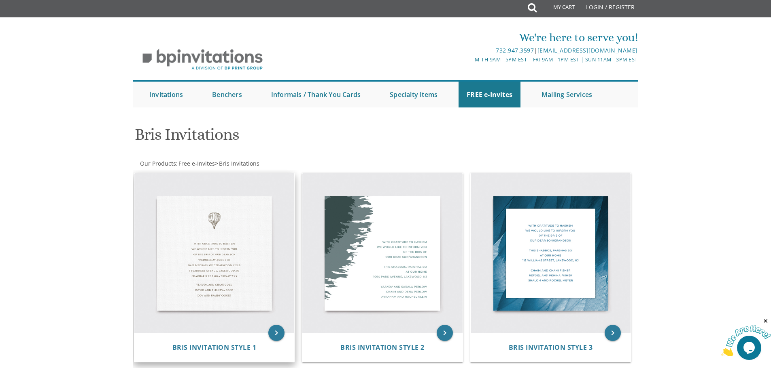 This screenshot has height=368, width=771. What do you see at coordinates (566, 95) in the screenshot?
I see `a: Mailing Services` at bounding box center [566, 95].